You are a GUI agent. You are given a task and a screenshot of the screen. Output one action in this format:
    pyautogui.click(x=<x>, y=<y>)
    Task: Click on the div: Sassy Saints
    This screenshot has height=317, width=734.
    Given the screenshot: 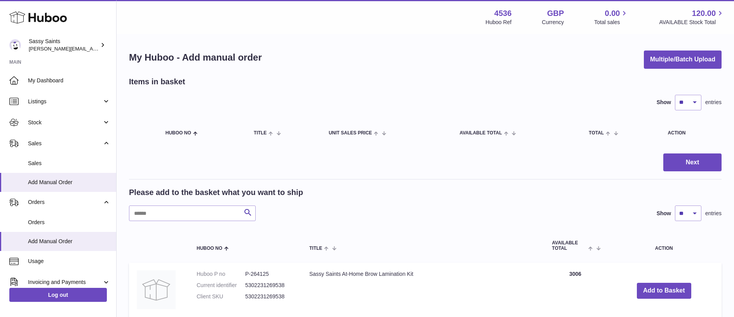 What is the action you would take?
    pyautogui.click(x=64, y=45)
    